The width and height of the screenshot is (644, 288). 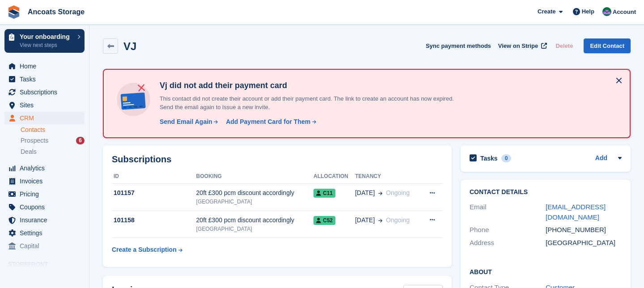 What do you see at coordinates (607, 46) in the screenshot?
I see `a: Edit Contact` at bounding box center [607, 46].